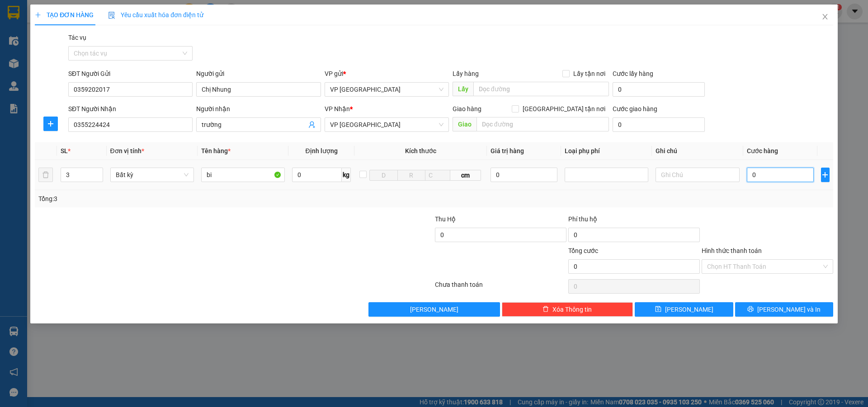  I want to click on input: Cước giao hàng, so click(659, 125).